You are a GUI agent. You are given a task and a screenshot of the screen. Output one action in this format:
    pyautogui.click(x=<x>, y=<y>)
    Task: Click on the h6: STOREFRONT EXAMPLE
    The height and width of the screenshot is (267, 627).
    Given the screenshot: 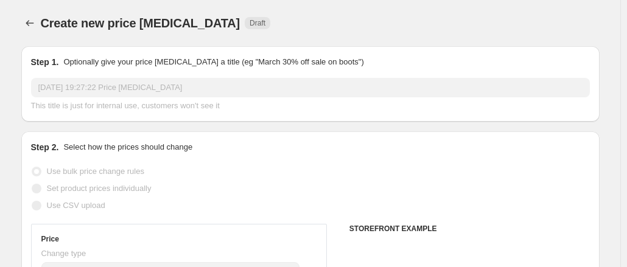 What is the action you would take?
    pyautogui.click(x=470, y=229)
    